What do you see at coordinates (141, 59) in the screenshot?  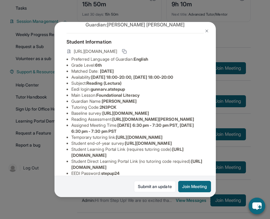 I see `span: English` at bounding box center [141, 59].